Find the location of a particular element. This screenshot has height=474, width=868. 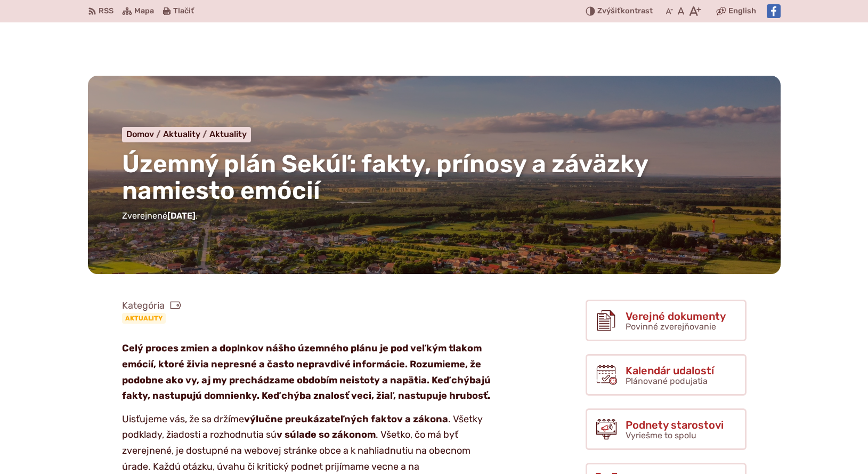

strong: v súlade so zákonom is located at coordinates (326, 434).